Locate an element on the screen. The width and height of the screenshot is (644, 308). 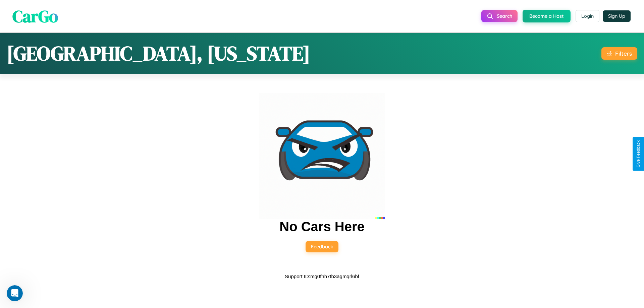
div: Filters is located at coordinates (624, 53).